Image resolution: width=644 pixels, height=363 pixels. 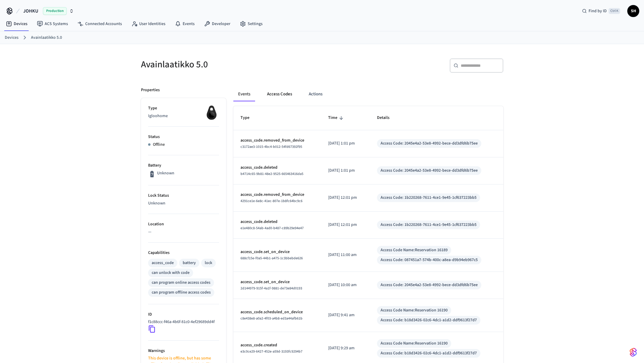 What do you see at coordinates (184, 165) in the screenshot?
I see `p: Battery` at bounding box center [184, 165].